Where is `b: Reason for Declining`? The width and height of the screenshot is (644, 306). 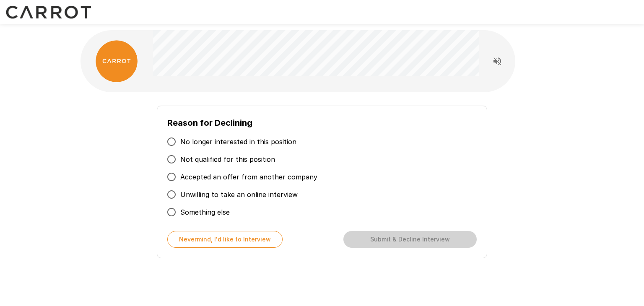
b: Reason for Declining is located at coordinates (209, 123).